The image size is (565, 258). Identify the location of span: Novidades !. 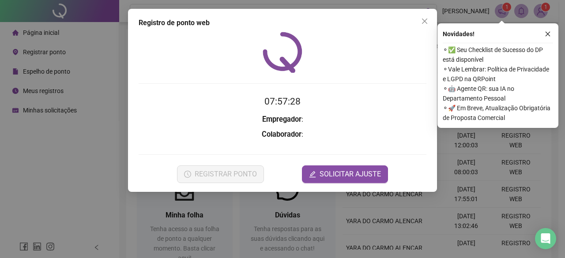
(459, 34).